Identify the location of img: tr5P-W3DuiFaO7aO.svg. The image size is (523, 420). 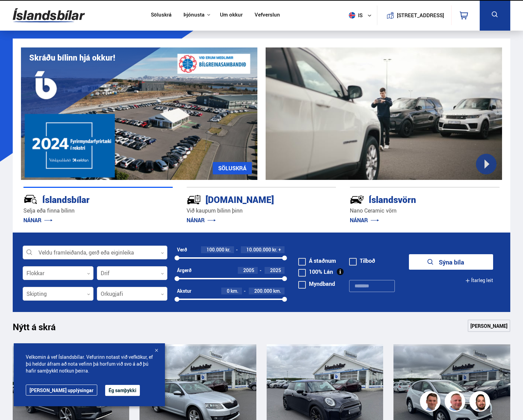
(194, 199).